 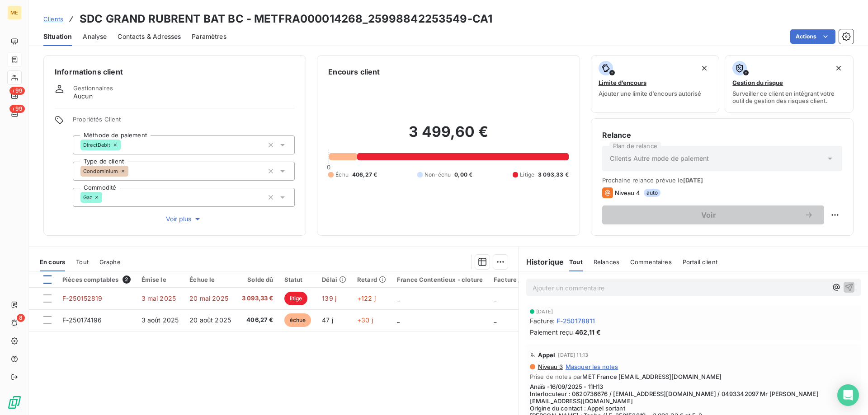 What do you see at coordinates (342, 174) in the screenshot?
I see `span: Échu` at bounding box center [342, 174].